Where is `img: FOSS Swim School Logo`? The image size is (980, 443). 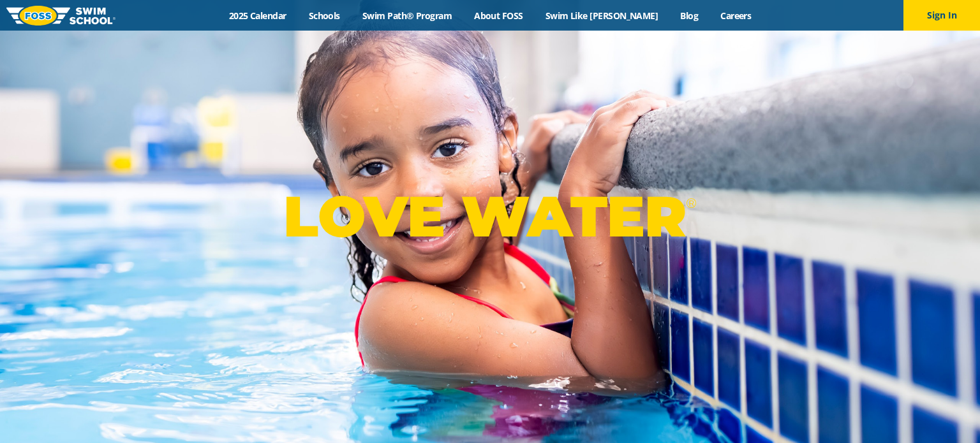
img: FOSS Swim School Logo is located at coordinates (61, 15).